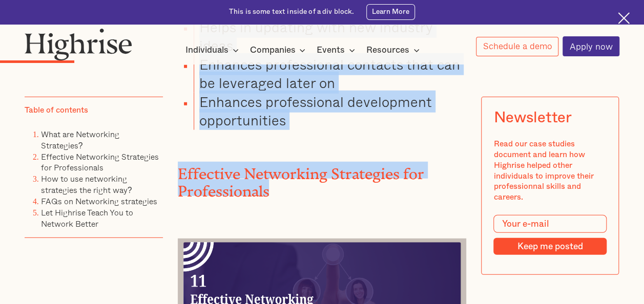 The height and width of the screenshot is (304, 644). What do you see at coordinates (87, 185) in the screenshot?
I see `a: How to use networking strategies the right way?` at bounding box center [87, 185].